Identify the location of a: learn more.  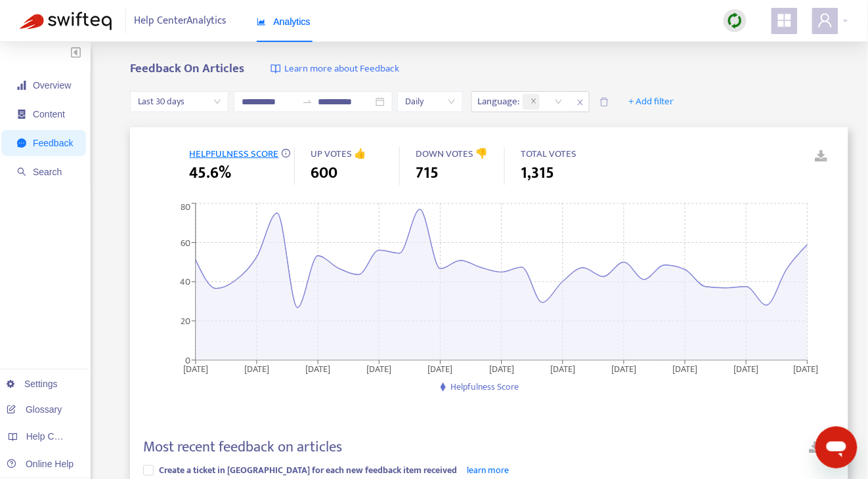
(488, 470).